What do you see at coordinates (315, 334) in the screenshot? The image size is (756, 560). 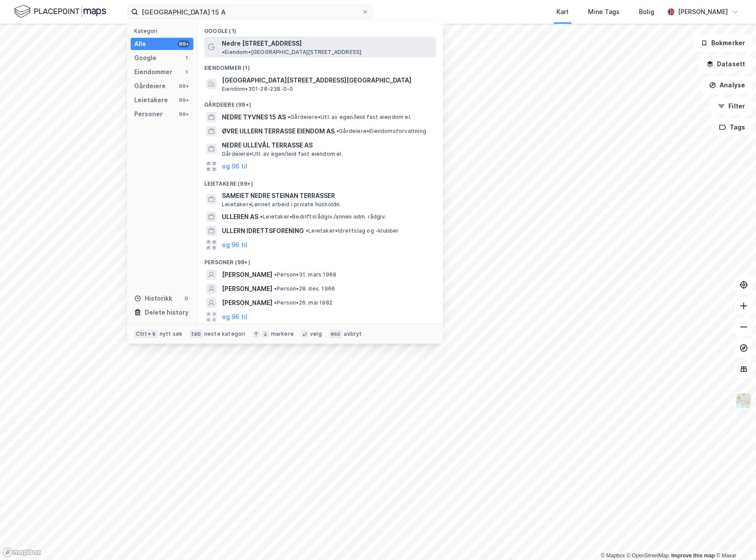 I see `div: velg` at bounding box center [315, 334].